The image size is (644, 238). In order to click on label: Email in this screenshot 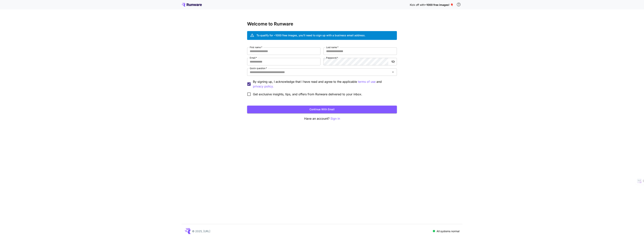, I will do `click(253, 58)`.